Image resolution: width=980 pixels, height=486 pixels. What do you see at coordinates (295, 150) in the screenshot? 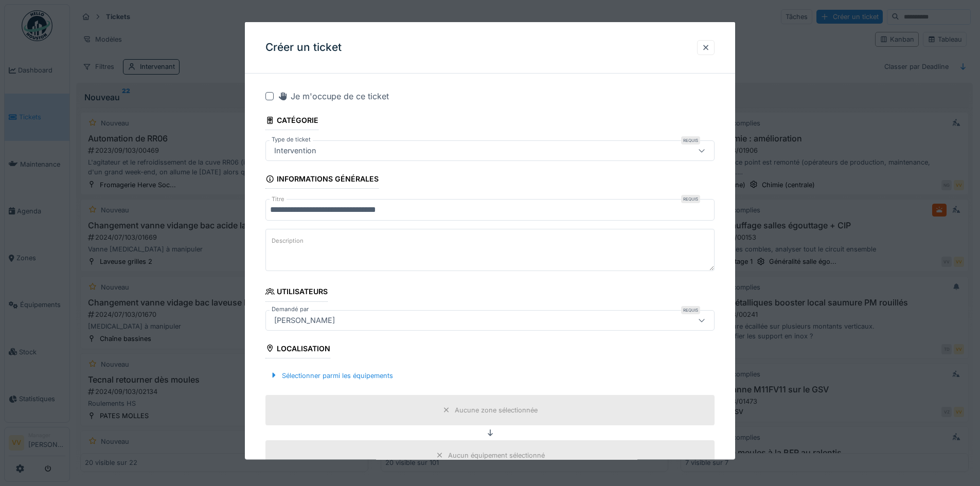
I see `div: Intervention` at bounding box center [295, 150].